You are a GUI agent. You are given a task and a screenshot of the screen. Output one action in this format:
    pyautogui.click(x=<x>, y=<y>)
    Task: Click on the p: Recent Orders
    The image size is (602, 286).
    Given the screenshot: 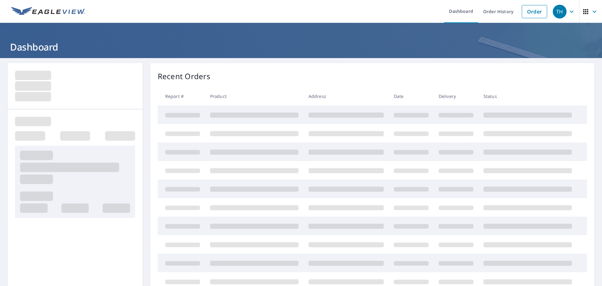 What is the action you would take?
    pyautogui.click(x=184, y=76)
    